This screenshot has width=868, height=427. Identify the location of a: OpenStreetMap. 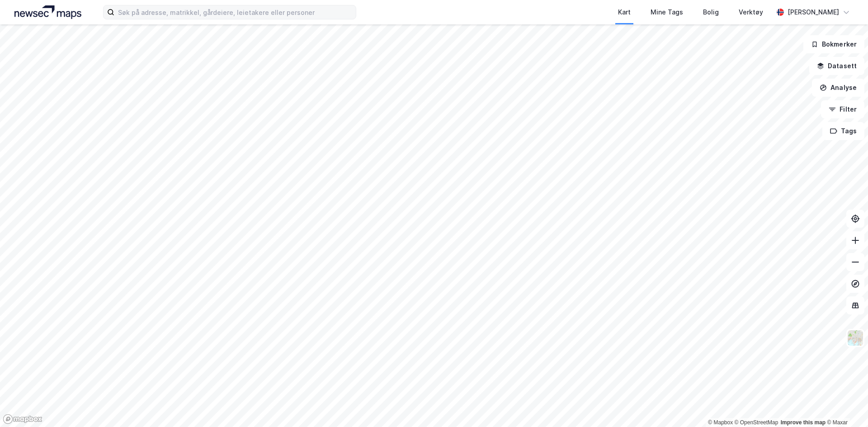
(756, 423).